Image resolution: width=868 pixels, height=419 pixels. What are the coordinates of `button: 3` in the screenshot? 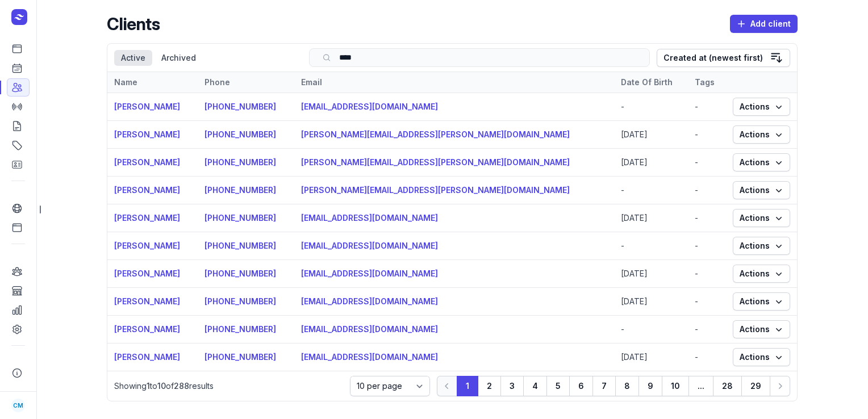 It's located at (512, 386).